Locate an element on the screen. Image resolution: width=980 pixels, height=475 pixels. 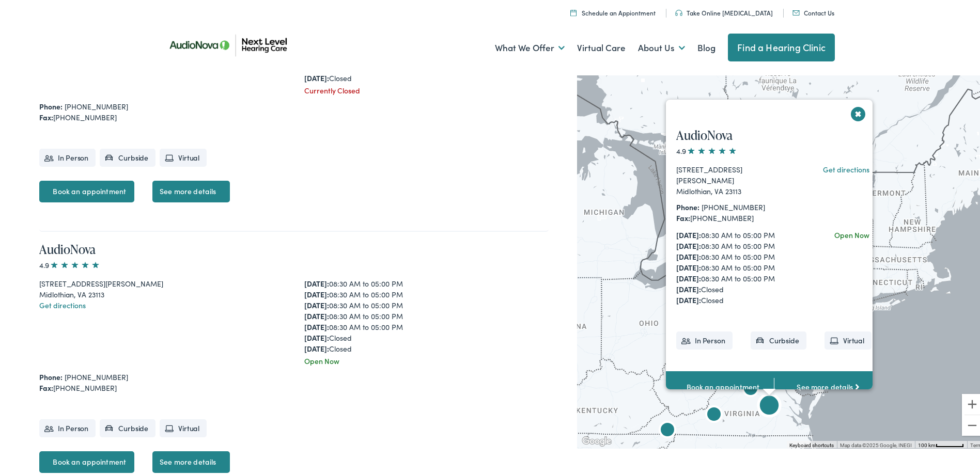
div: Next Level Hearing Care by AudioNova is located at coordinates (714, 414).